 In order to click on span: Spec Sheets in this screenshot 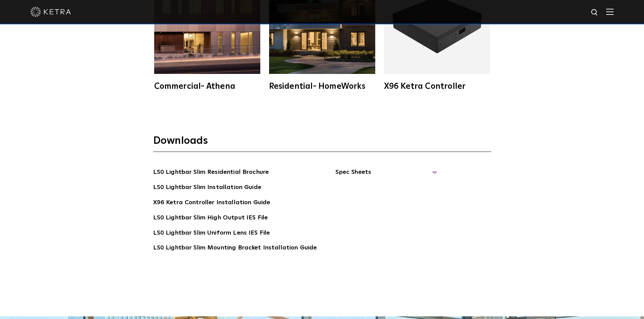, I will do `click(386, 175)`.